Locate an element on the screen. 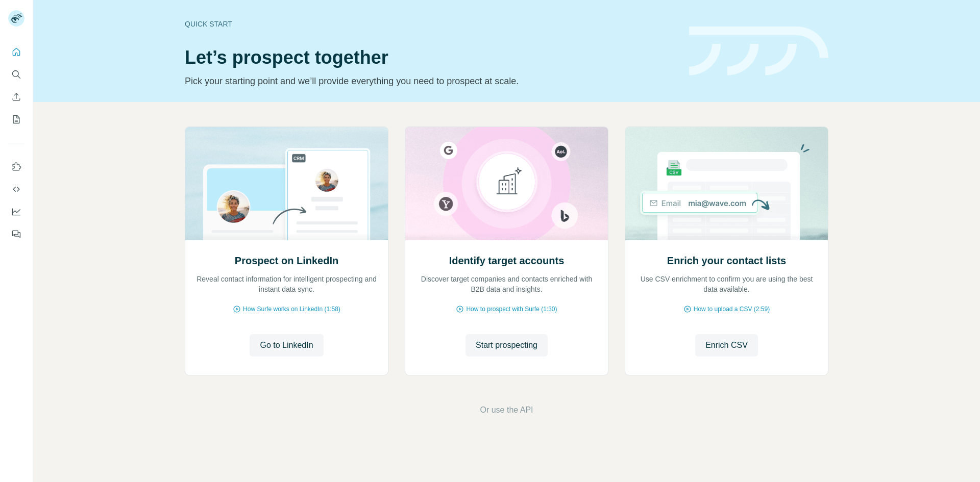  p: Reveal contact information for intelligent prospecting and instant data sync. is located at coordinates (286, 284).